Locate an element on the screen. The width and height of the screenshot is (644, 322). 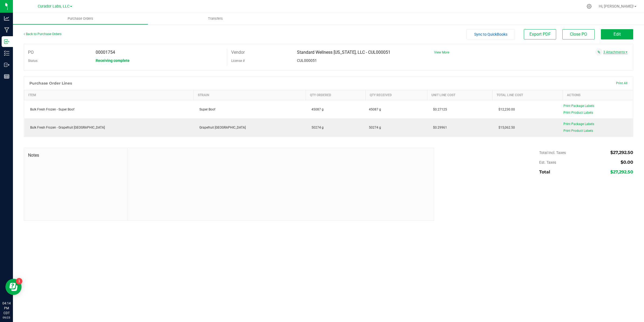
a: 3 Attachments is located at coordinates (616, 52).